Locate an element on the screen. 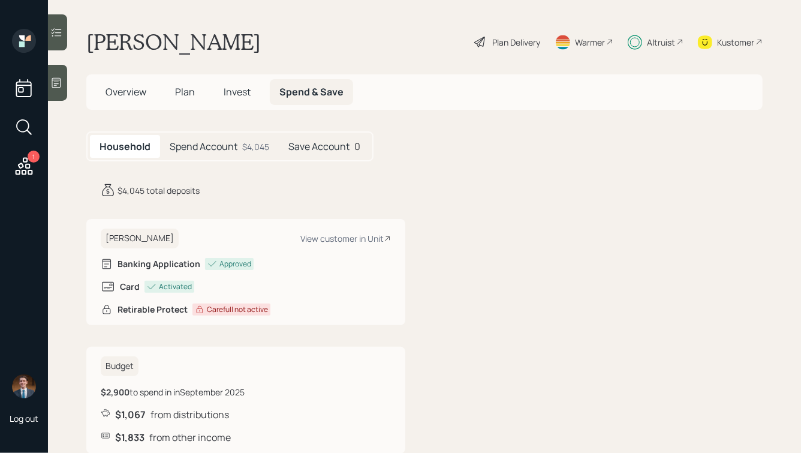  h5: Save Account is located at coordinates (319, 146).